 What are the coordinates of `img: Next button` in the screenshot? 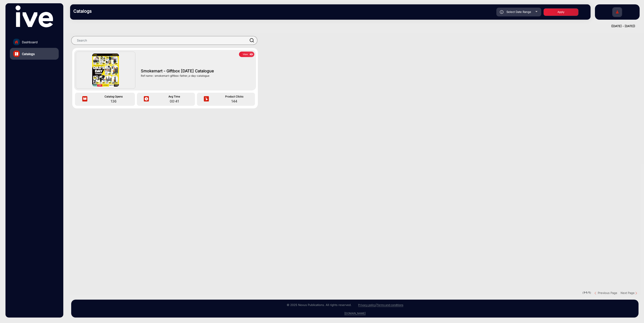 It's located at (636, 293).